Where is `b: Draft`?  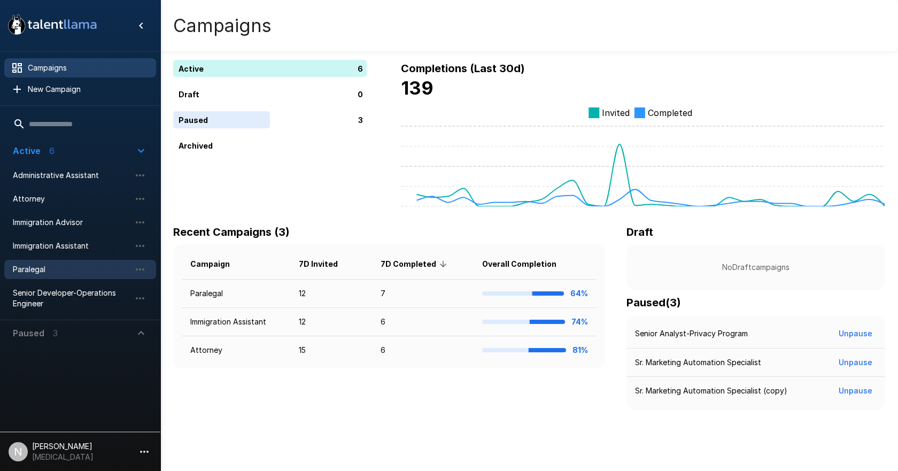
b: Draft is located at coordinates (640, 232).